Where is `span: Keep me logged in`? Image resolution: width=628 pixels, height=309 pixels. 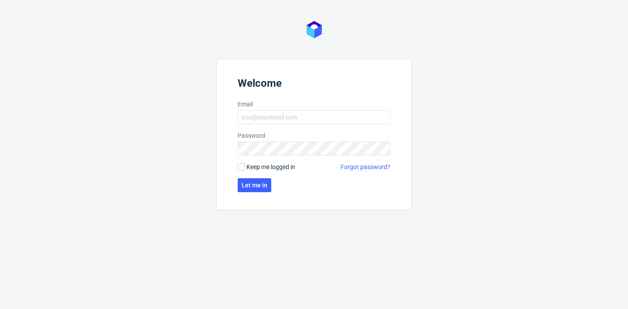 span: Keep me logged in is located at coordinates (271, 167).